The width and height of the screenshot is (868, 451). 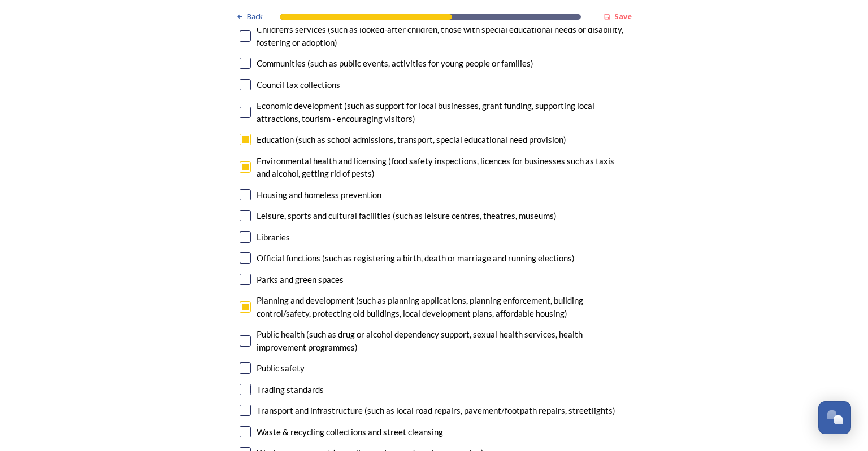 What do you see at coordinates (442, 36) in the screenshot?
I see `div: Children's services (such as looked-after children, those with special educational needs or disab...` at bounding box center [442, 36].